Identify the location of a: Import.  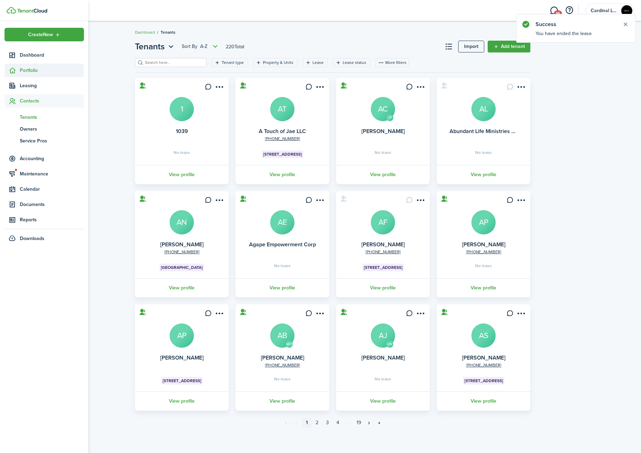
(471, 47).